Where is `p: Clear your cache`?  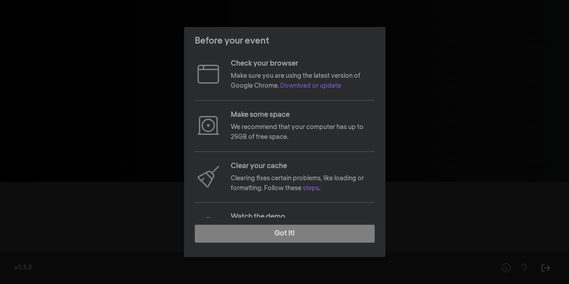
p: Clear your cache is located at coordinates (303, 166).